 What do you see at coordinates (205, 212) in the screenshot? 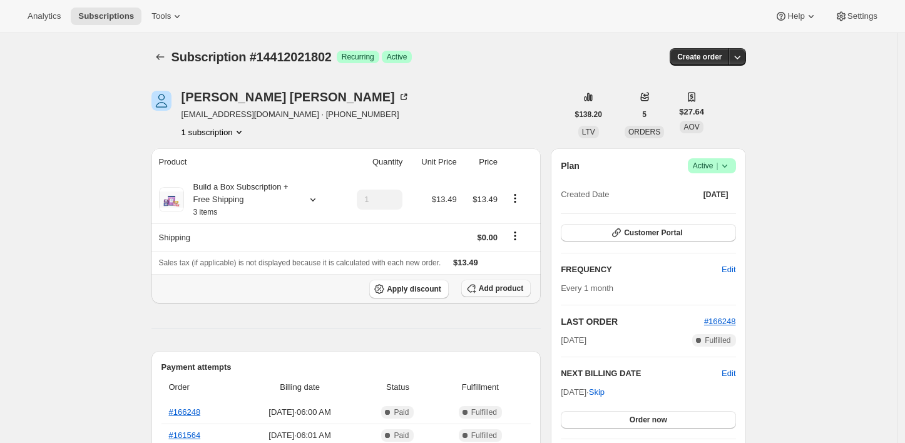
I see `small: 3 items` at bounding box center [205, 212].